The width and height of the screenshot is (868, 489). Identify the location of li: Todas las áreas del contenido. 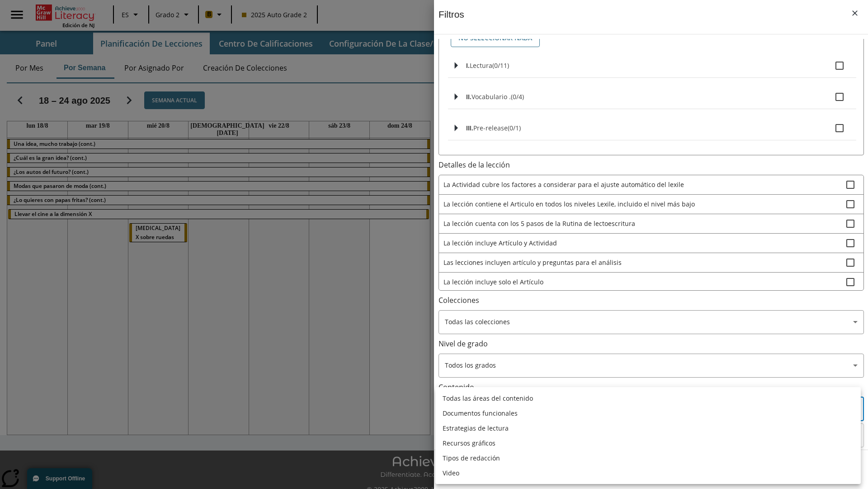
(648, 398).